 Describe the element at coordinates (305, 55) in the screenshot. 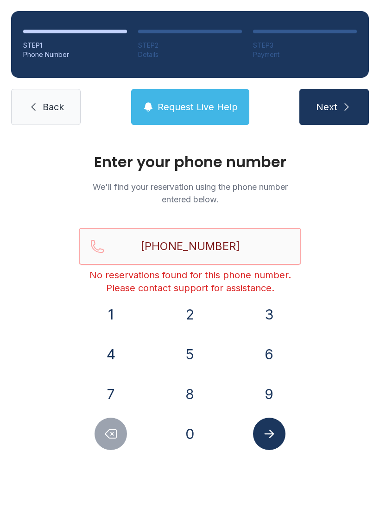

I see `div: Payment` at that location.